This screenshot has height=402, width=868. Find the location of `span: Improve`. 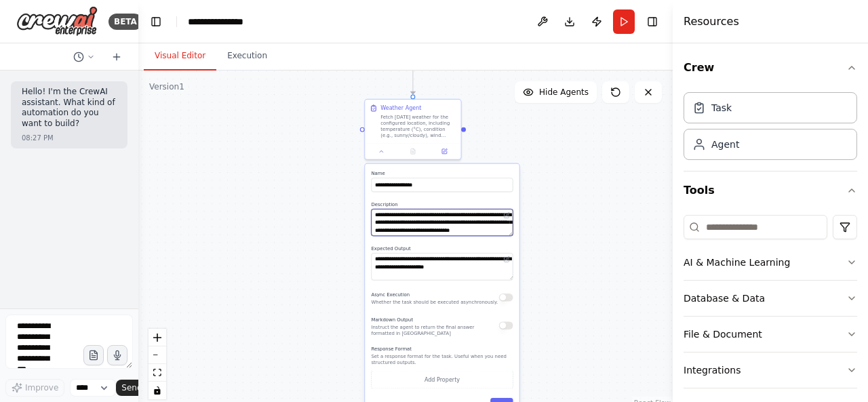

span: Improve is located at coordinates (41, 388).